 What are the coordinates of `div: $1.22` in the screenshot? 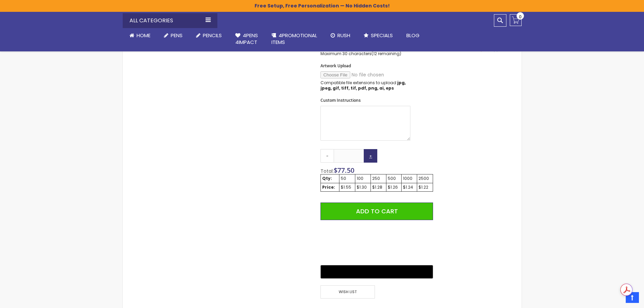 It's located at (425, 187).